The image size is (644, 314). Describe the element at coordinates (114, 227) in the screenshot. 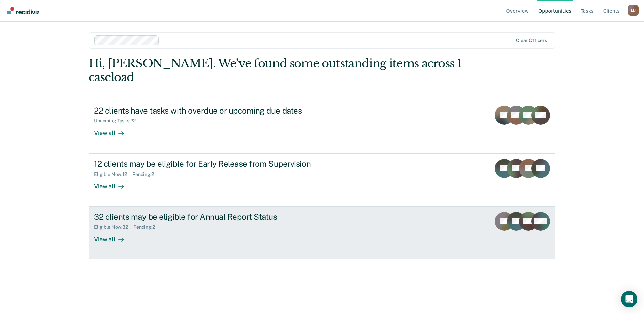

I see `div: Eligible Now : 32` at that location.